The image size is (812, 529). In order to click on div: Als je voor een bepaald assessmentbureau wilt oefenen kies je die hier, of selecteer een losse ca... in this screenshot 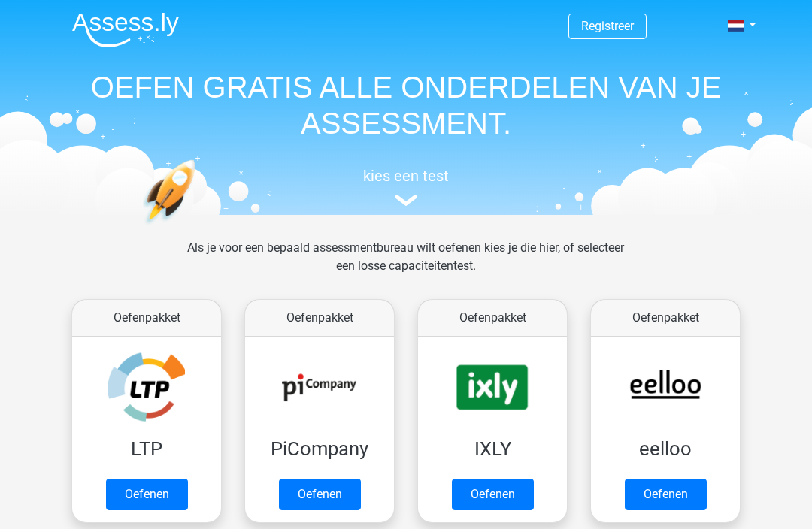, I will do `click(405, 266)`.